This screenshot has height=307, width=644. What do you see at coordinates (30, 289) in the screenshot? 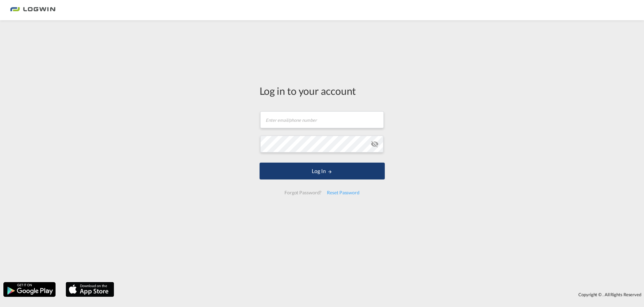
I see `img: google.png` at bounding box center [30, 289].